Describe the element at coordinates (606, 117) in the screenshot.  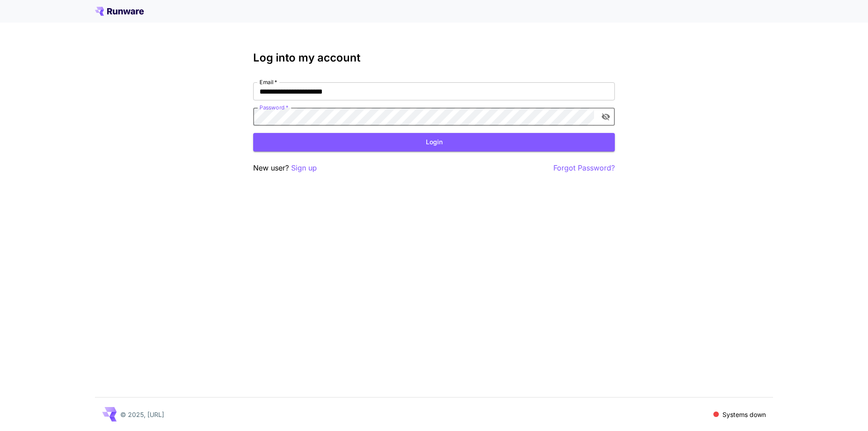
I see `button: toggle password visibility` at that location.